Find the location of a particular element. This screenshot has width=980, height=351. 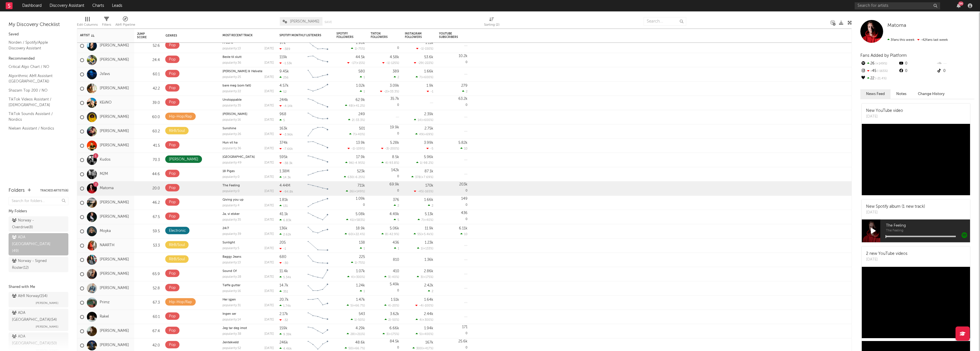

div: -3.96k is located at coordinates (286, 134).